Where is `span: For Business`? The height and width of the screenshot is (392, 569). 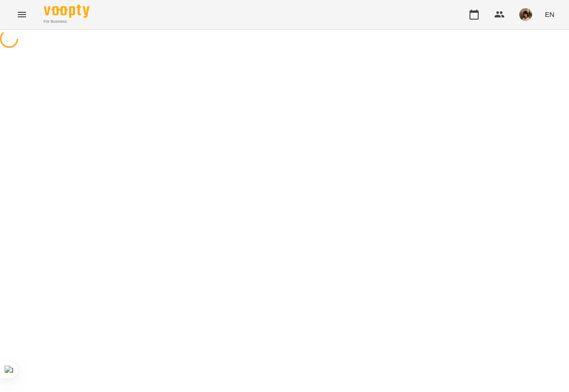 span: For Business is located at coordinates (67, 22).